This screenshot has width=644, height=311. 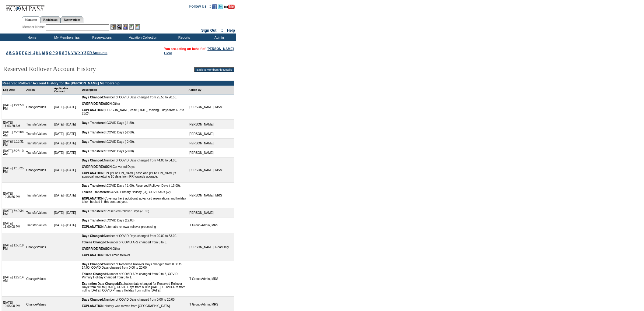 I want to click on td: Applicable Contract, so click(x=67, y=90).